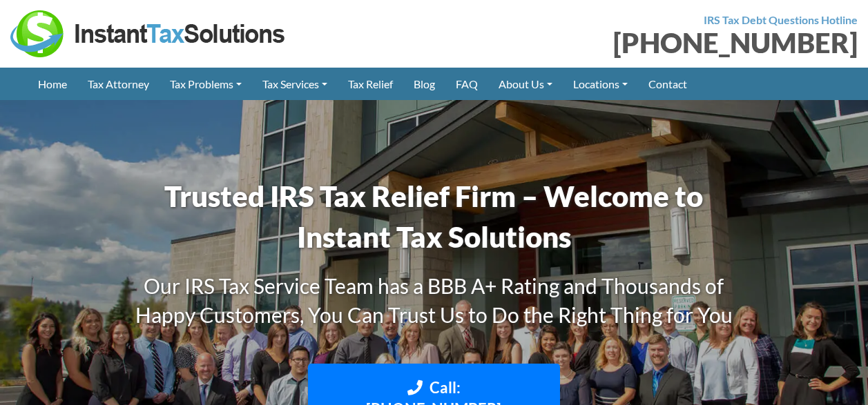 This screenshot has height=405, width=868. What do you see at coordinates (149, 34) in the screenshot?
I see `img: Instant Tax Solutions Logo` at bounding box center [149, 34].